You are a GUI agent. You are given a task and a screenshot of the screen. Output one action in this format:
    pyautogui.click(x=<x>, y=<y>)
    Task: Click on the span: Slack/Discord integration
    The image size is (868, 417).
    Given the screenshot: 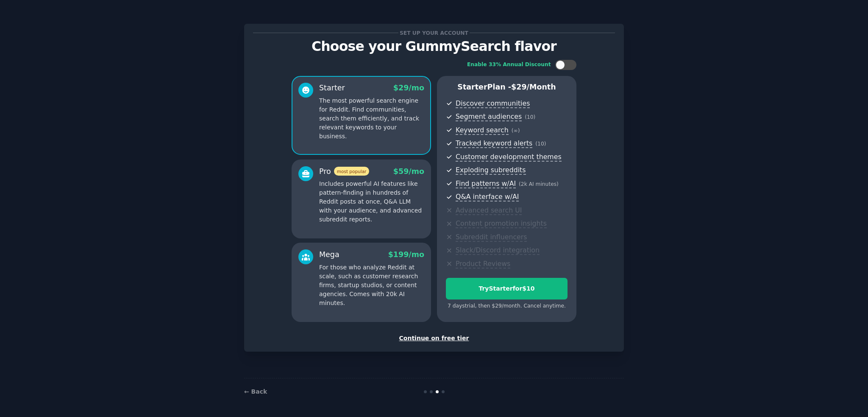 What is the action you would take?
    pyautogui.click(x=498, y=250)
    